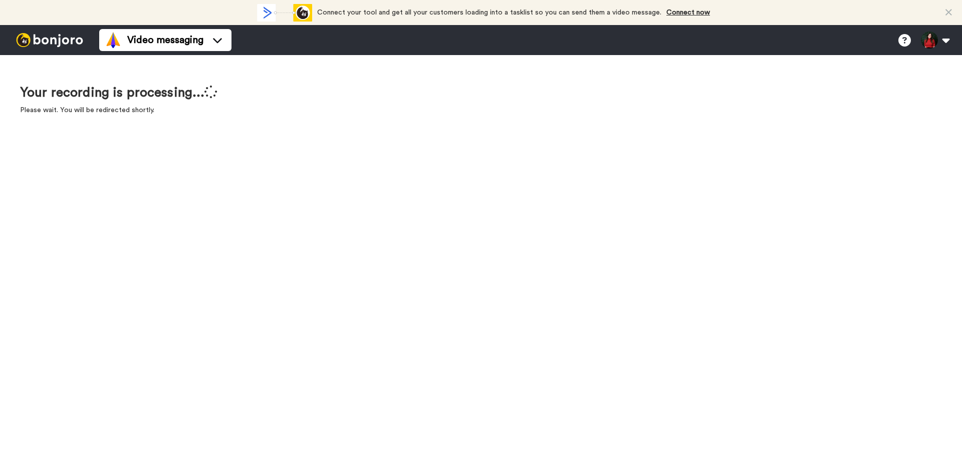 The image size is (962, 456). I want to click on a: Connect now, so click(688, 13).